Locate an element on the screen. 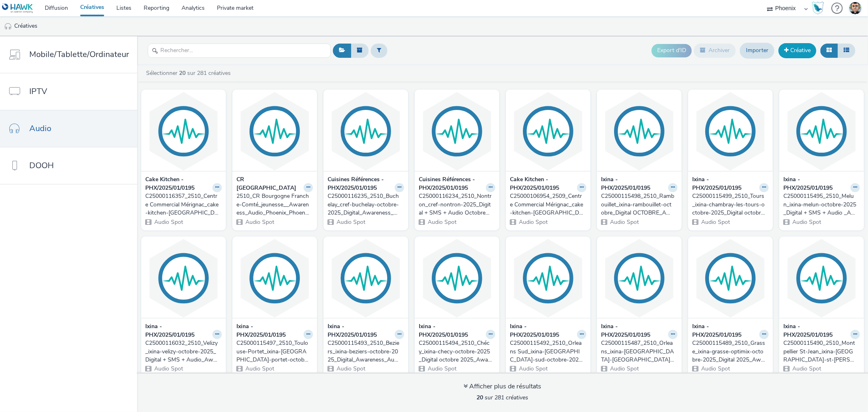 The image size is (868, 412). img: C25000115493_2510_Beziers_ixina-beziers-octobre-2025_Digital_Awareness_Audio_Phoenix_Phoenix_Mult... is located at coordinates (366, 278).